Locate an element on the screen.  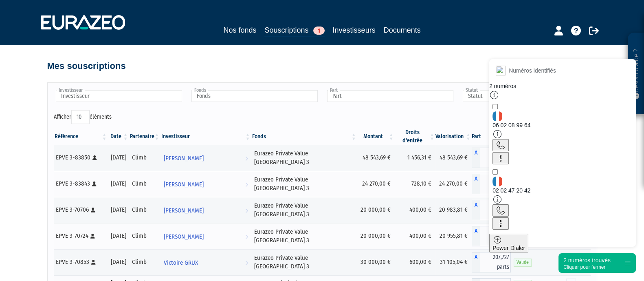
th: Droits d'entrée: activer pour trier la colonne par ordre croissant is located at coordinates (415, 136).